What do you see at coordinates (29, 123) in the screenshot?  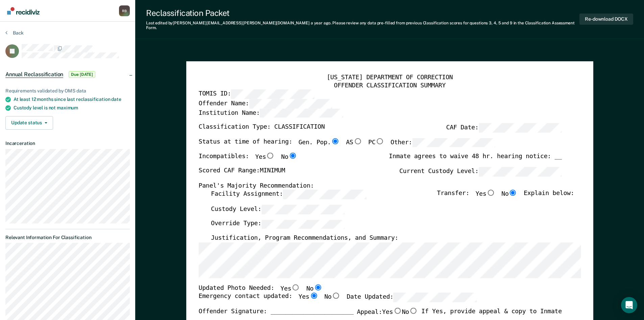 I see `button: Update status` at bounding box center [29, 123].